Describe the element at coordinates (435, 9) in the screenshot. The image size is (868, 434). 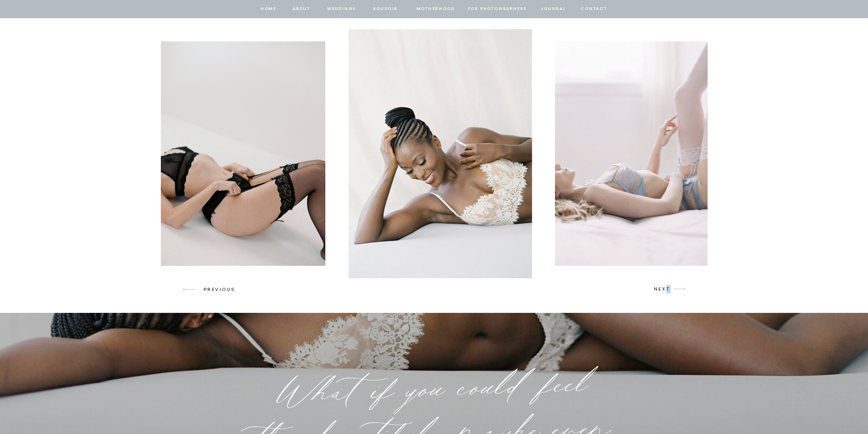
I see `nav: Motherhood` at that location.